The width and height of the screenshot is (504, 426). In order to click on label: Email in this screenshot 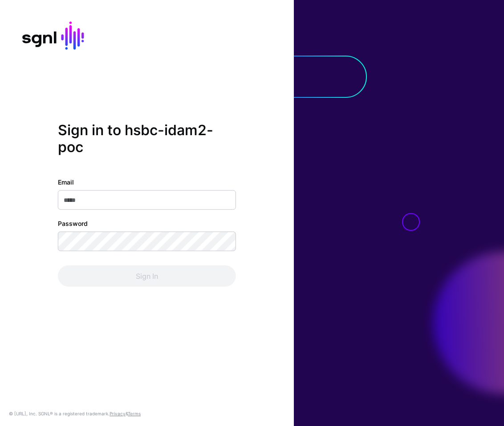, I will do `click(66, 182)`.